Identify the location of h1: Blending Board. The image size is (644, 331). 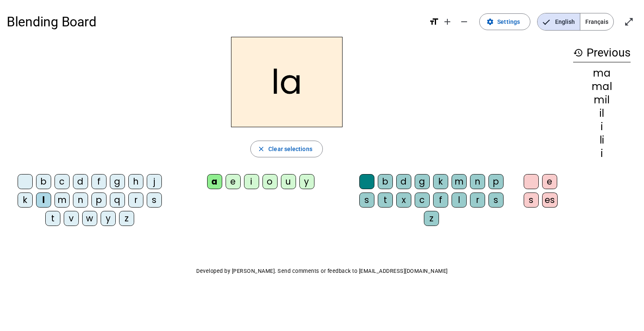
(214, 22).